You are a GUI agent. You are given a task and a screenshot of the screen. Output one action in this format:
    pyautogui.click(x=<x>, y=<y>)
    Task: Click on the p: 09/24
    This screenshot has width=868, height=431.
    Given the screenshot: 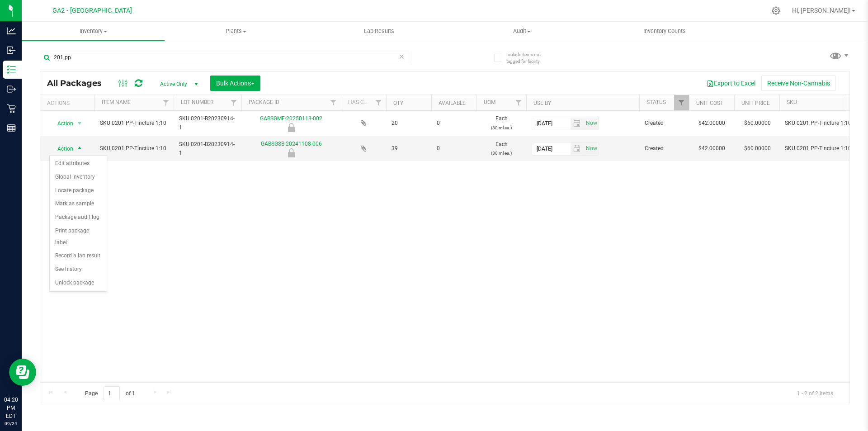 What is the action you would take?
    pyautogui.click(x=11, y=423)
    